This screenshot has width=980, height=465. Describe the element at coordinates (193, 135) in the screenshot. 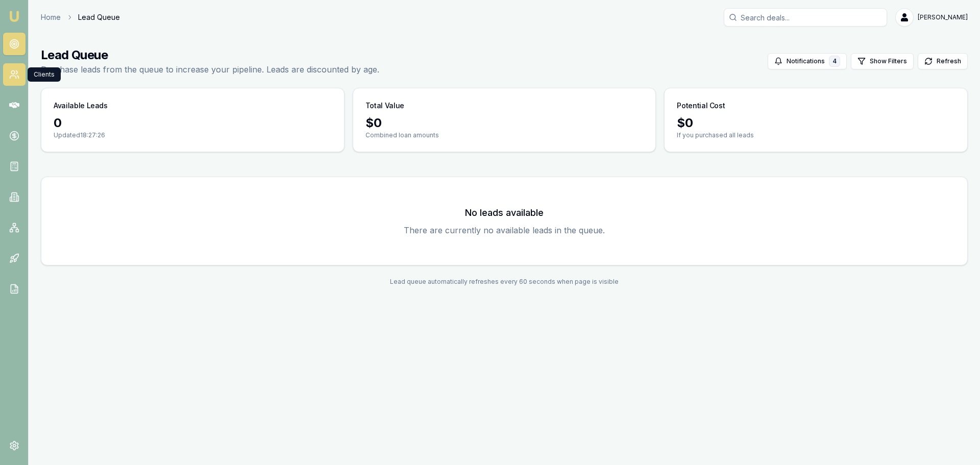

I see `p: Updated 18:27:26` at that location.